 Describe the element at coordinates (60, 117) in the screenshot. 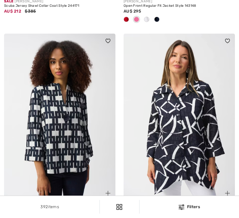

I see `img: Geometric Jacquard Trapeze Jacket Style 251000. OFF WHITE/NAVY` at that location.